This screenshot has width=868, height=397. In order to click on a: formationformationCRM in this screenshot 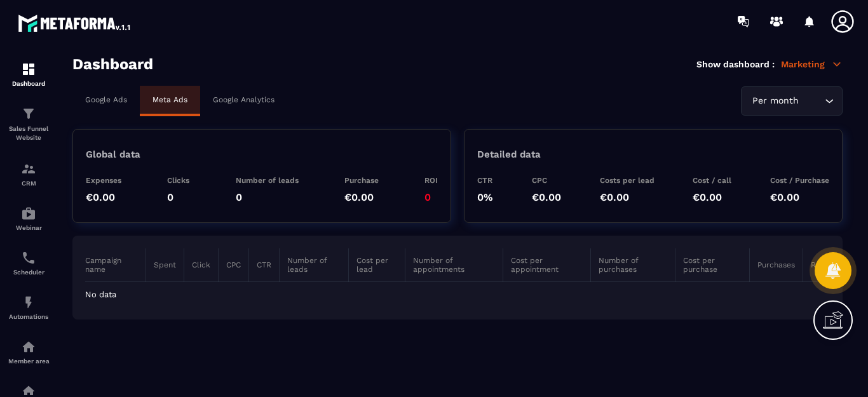, I will do `click(28, 174)`.